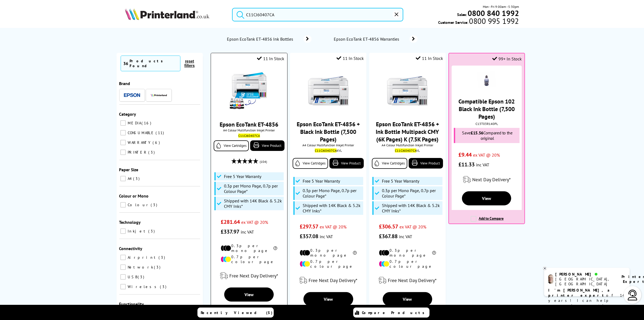 This screenshot has width=644, height=320. I want to click on img: user-headset-light.svg, so click(633, 295).